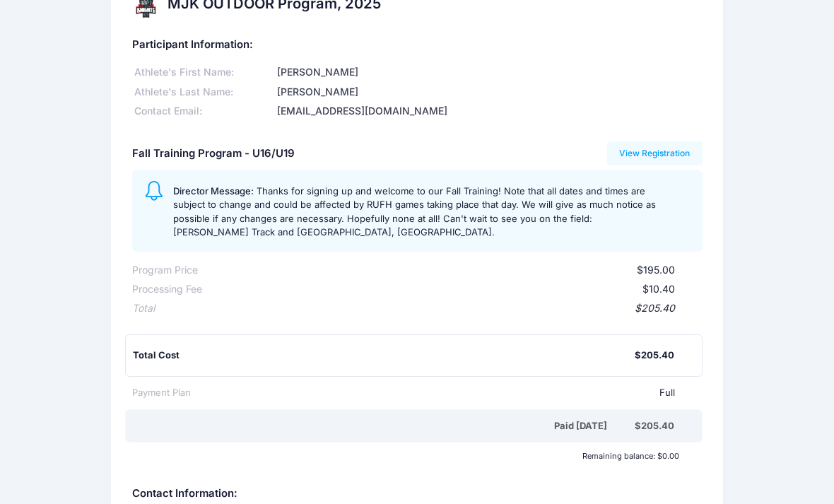 Image resolution: width=834 pixels, height=504 pixels. What do you see at coordinates (438, 290) in the screenshot?
I see `div: $10.40` at bounding box center [438, 290].